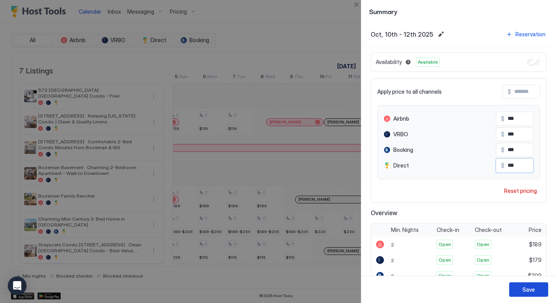 Image resolution: width=556 pixels, height=303 pixels. I want to click on span: $189, so click(536, 244).